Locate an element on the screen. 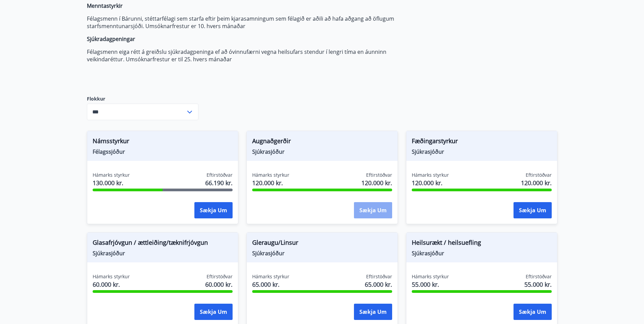 This screenshot has height=324, width=644. label: Flokkur is located at coordinates (143, 99).